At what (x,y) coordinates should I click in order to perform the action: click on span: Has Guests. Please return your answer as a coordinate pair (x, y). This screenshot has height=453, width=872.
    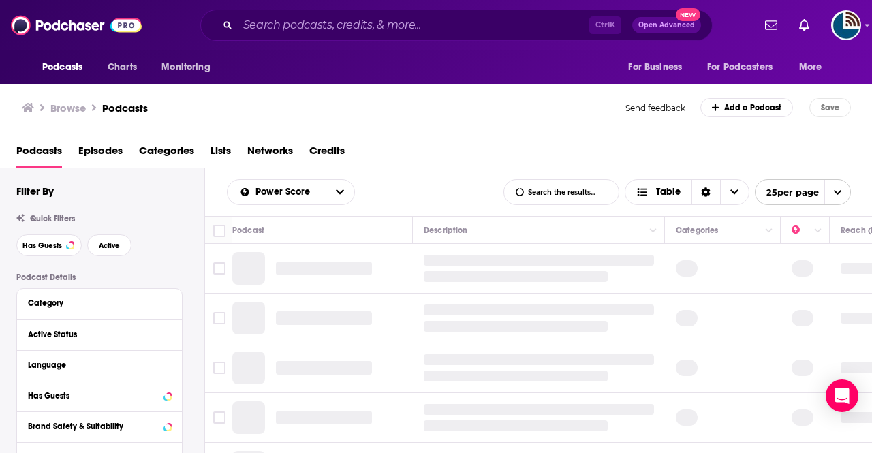
    Looking at the image, I should click on (42, 245).